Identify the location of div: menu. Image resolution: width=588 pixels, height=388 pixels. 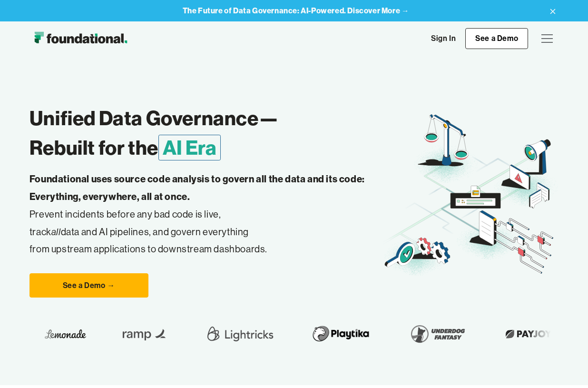
(547, 39).